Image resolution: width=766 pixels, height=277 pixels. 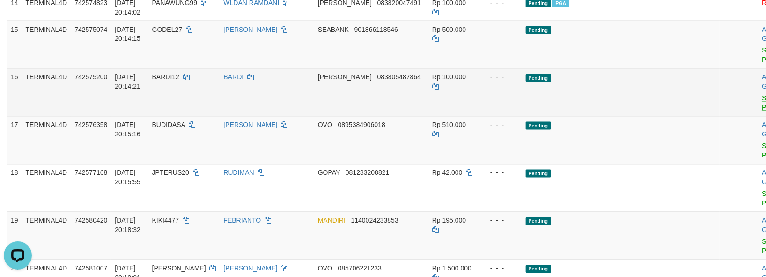 What do you see at coordinates (15, 188) in the screenshot?
I see `td: 18` at bounding box center [15, 188].